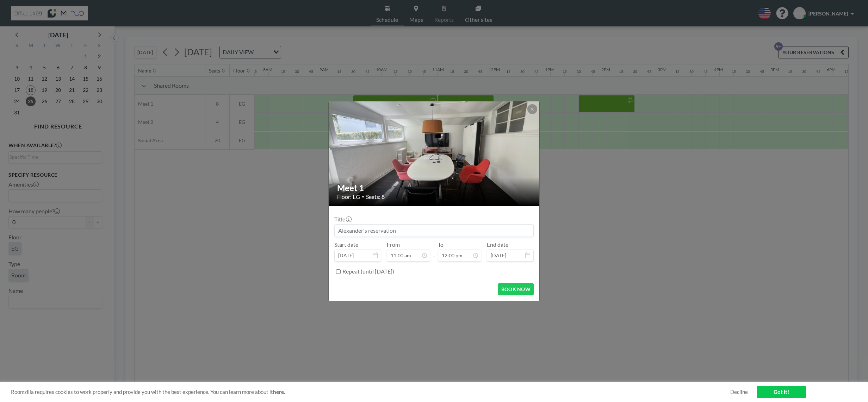 The width and height of the screenshot is (868, 402). What do you see at coordinates (441, 245) in the screenshot?
I see `label: To` at bounding box center [441, 245].